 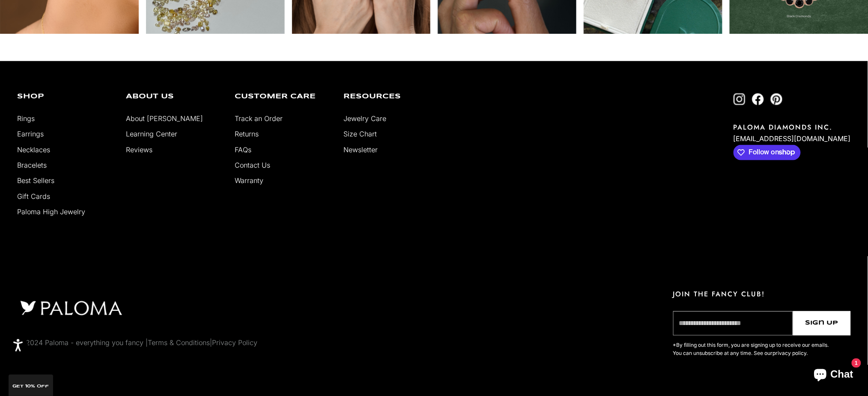 What do you see at coordinates (758, 99) in the screenshot?
I see `a: Follow on Facebook` at bounding box center [758, 99].